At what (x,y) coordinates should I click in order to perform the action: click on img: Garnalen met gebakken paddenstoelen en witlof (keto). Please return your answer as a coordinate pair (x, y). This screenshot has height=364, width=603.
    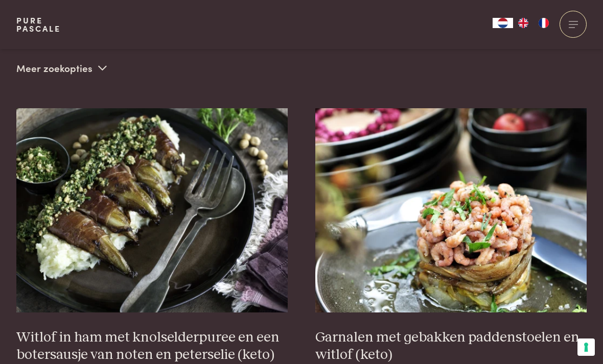
    Looking at the image, I should click on (451, 211).